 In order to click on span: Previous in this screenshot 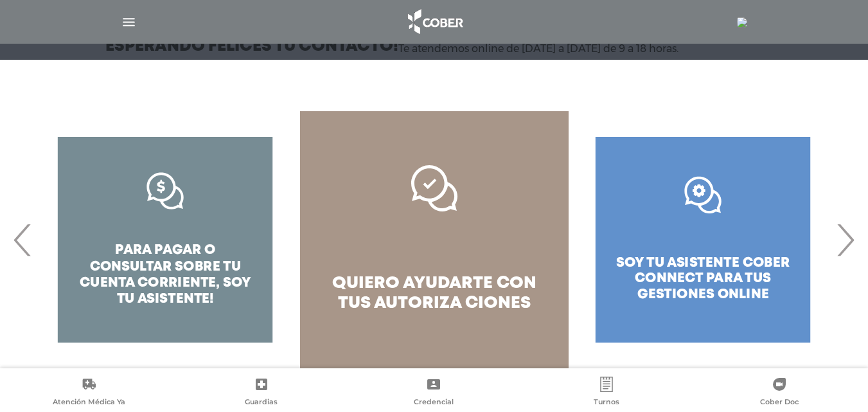, I will do `click(22, 239)`.